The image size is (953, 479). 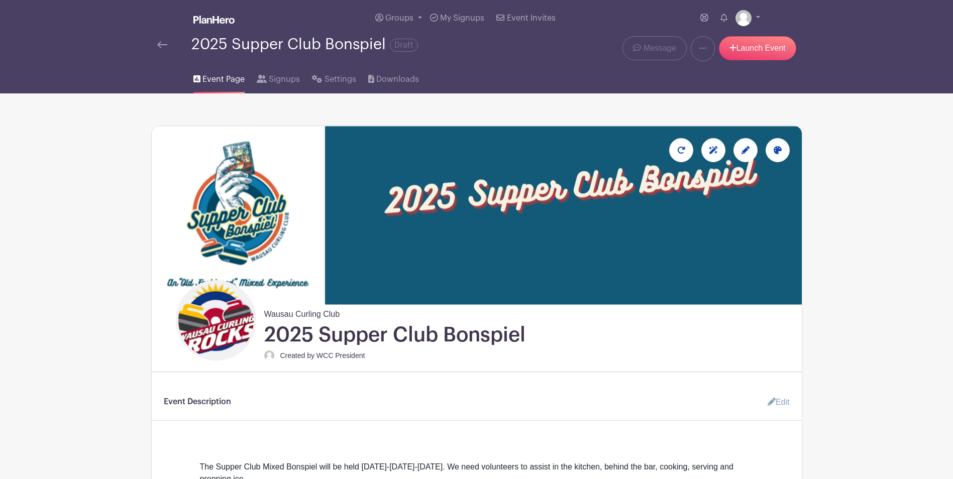 What do you see at coordinates (216, 320) in the screenshot?
I see `img: logo-1.png` at bounding box center [216, 320].